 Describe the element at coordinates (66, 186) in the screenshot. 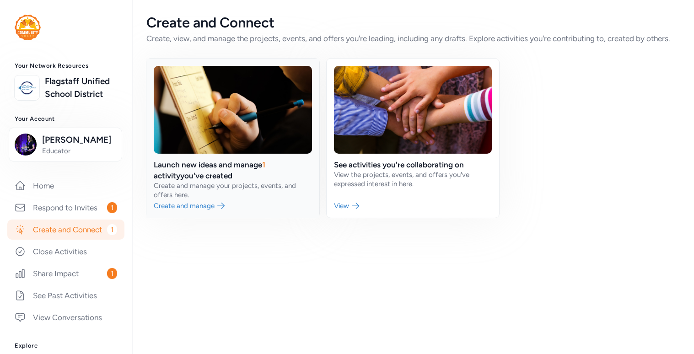

I see `a: Home` at that location.